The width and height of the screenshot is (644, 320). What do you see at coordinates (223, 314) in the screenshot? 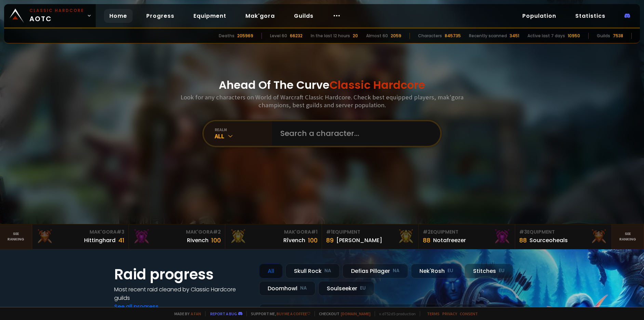
I see `a: Report a bug` at bounding box center [223, 314].